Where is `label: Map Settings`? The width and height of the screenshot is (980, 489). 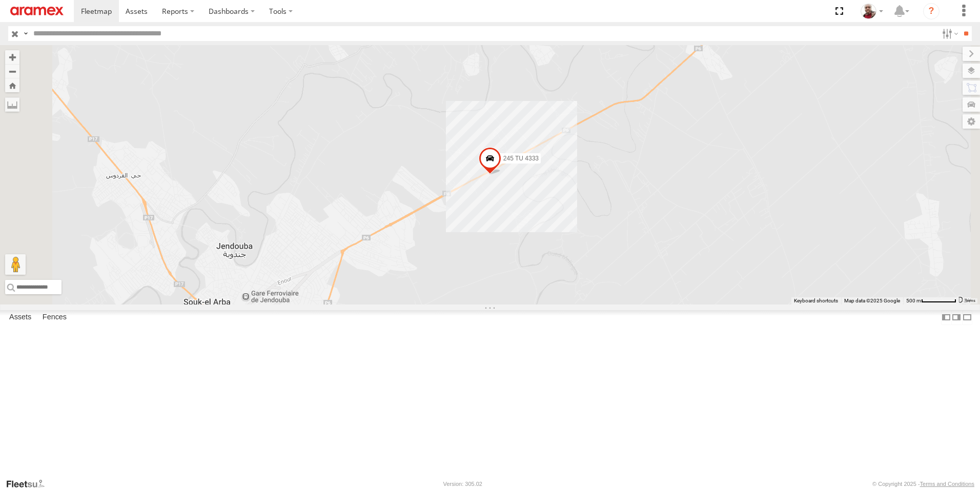
label: Map Settings is located at coordinates (972, 121).